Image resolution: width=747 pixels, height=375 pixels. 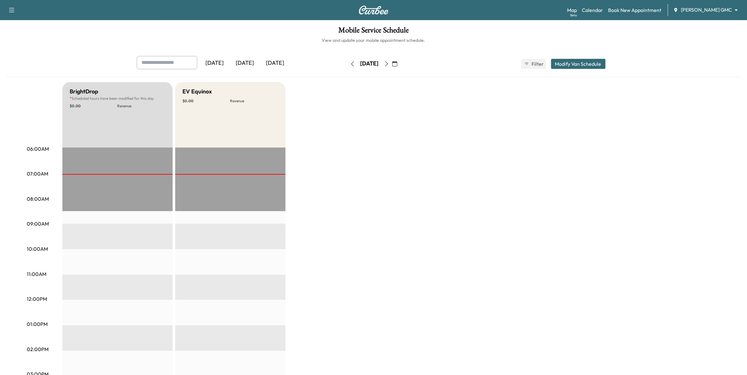 What do you see at coordinates (373, 10) in the screenshot?
I see `img: Curbee Logo` at bounding box center [373, 10].